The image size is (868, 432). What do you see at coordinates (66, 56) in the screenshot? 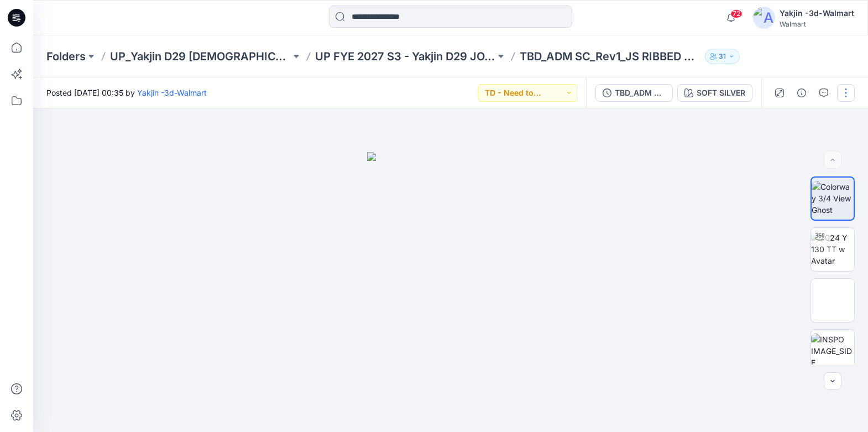
I see `a: Folders` at bounding box center [66, 56].